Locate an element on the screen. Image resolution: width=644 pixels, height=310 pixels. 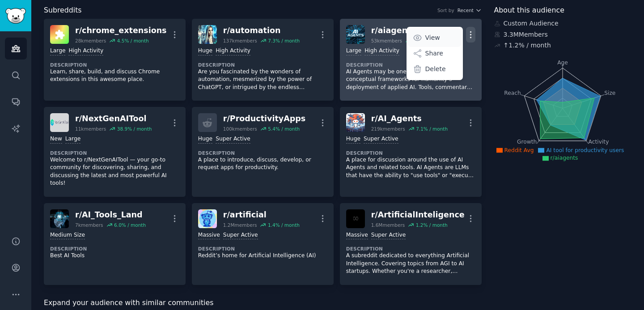
p: Share is located at coordinates (435, 53).